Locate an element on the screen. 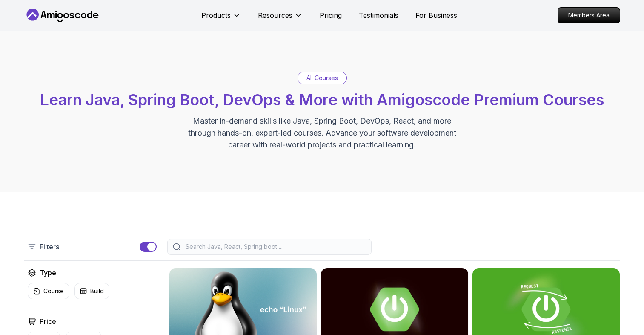  p: Course is located at coordinates (54, 291).